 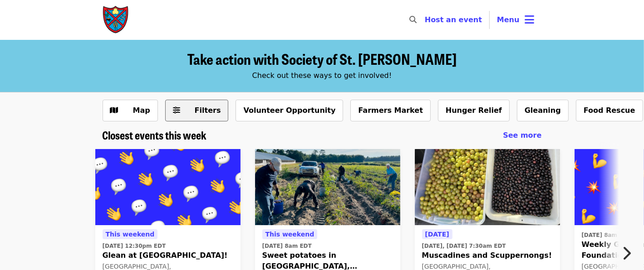 I want to click on a: Closest events this week, so click(x=155, y=135).